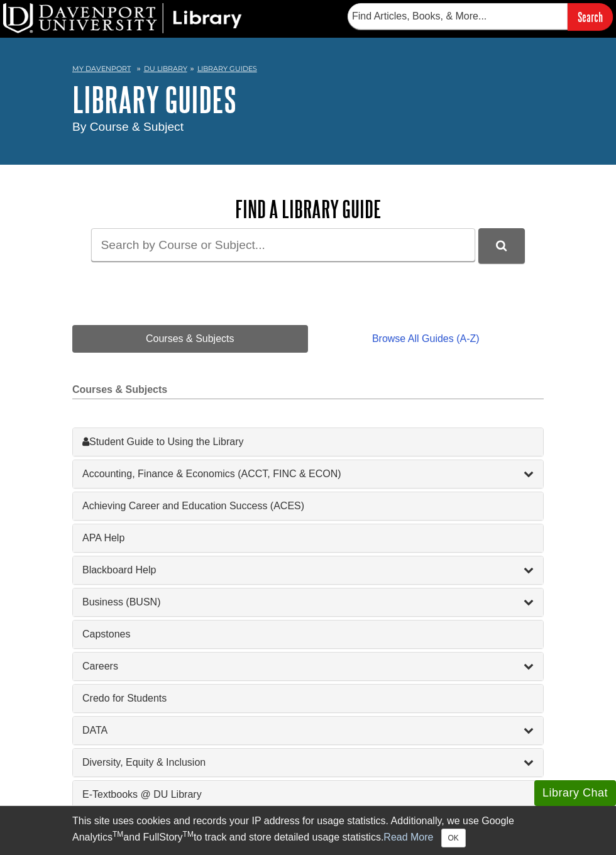  Describe the element at coordinates (308, 602) in the screenshot. I see `div: Business (BUSN)` at that location.